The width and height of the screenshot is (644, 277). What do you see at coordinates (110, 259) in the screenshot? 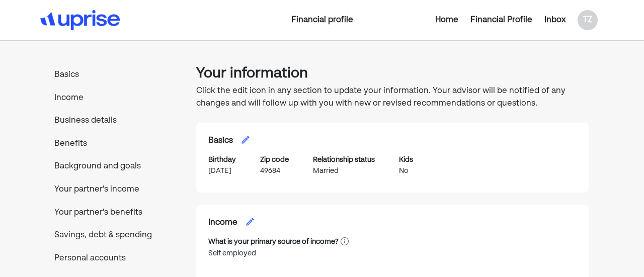
I see `p: Personal accounts` at bounding box center [110, 259].